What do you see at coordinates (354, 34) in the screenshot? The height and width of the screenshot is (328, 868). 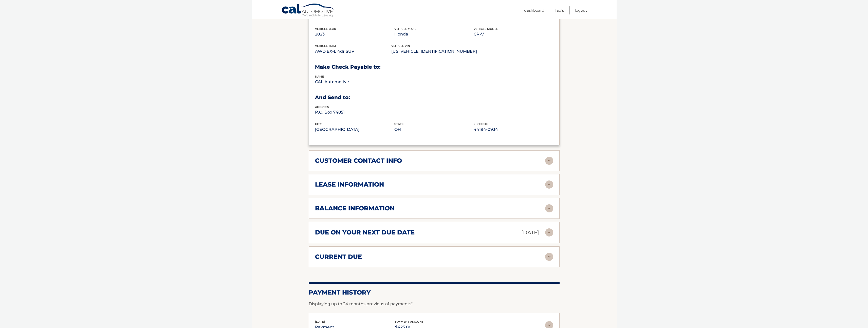 I see `p: 2023` at bounding box center [354, 34].